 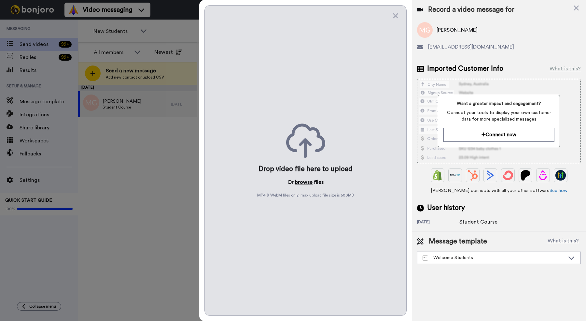 I want to click on span: Imported Customer Info, so click(x=465, y=69).